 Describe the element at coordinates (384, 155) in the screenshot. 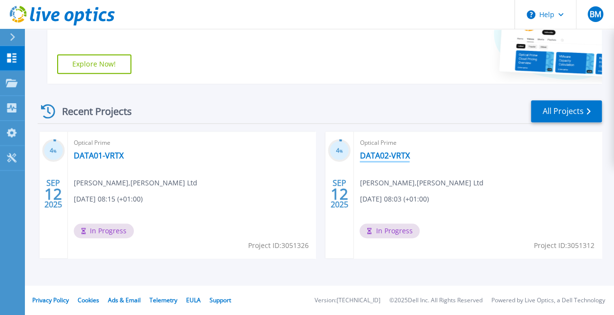

I see `a: DATA02-VRTX` at that location.